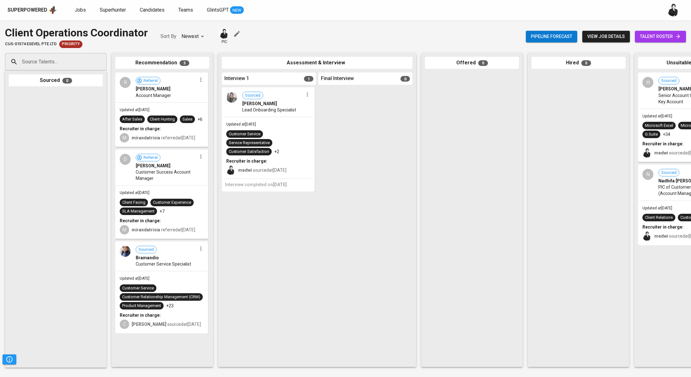 Image resolution: width=691 pixels, height=377 pixels. Describe the element at coordinates (187, 119) in the screenshot. I see `div: Sales` at that location.